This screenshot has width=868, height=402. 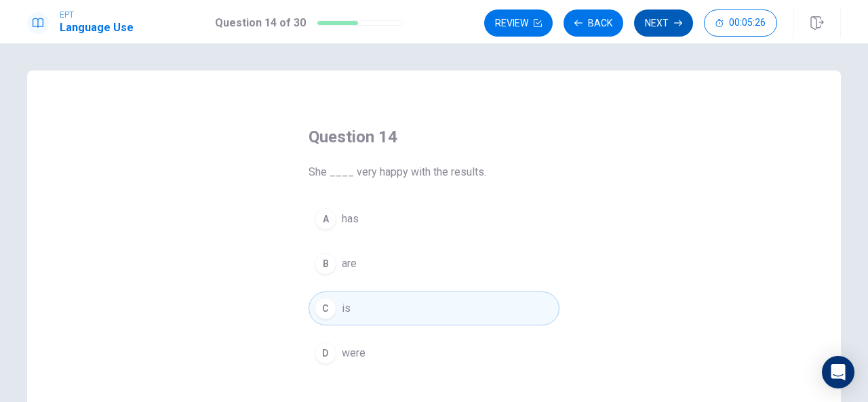 I want to click on span: 00:05:26, so click(x=747, y=23).